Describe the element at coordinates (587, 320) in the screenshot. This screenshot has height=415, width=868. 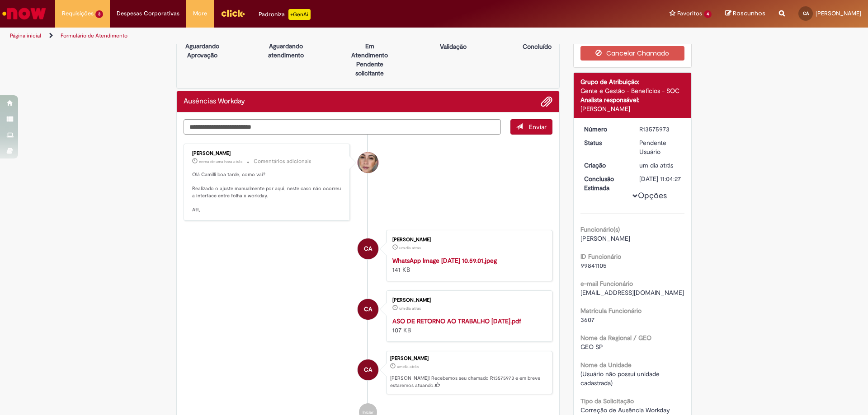
I see `span: 3607` at that location.